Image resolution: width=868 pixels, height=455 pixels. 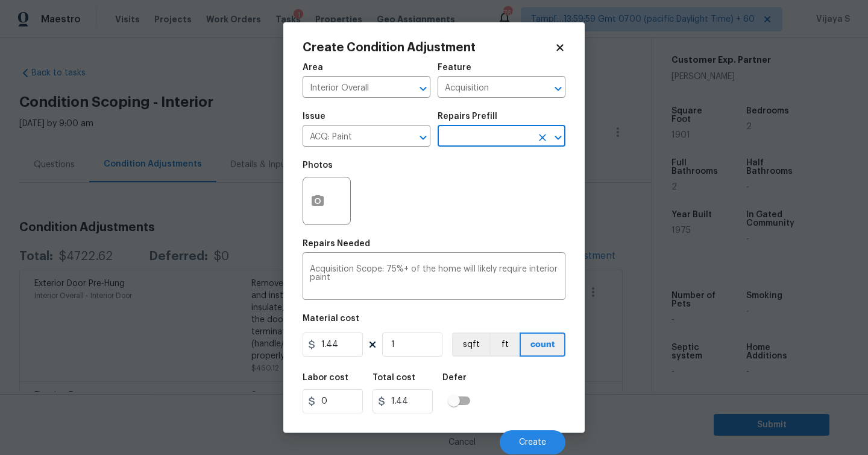 I want to click on button: Cancel, so click(x=462, y=443).